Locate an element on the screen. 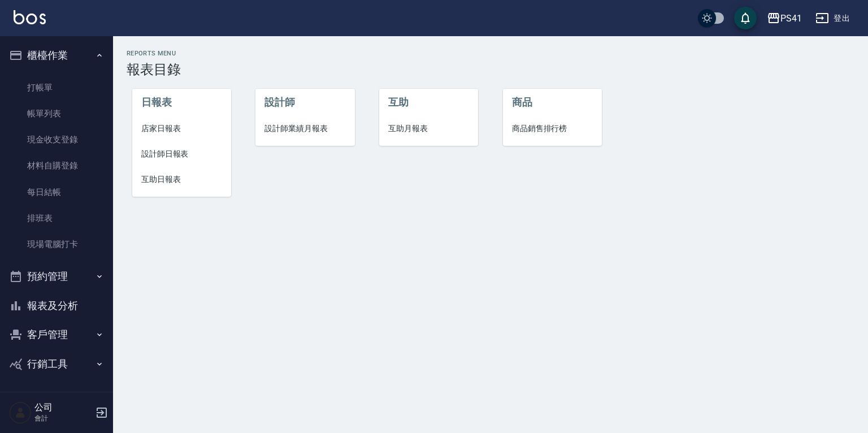  a: 材料自購登錄 is located at coordinates (57, 166).